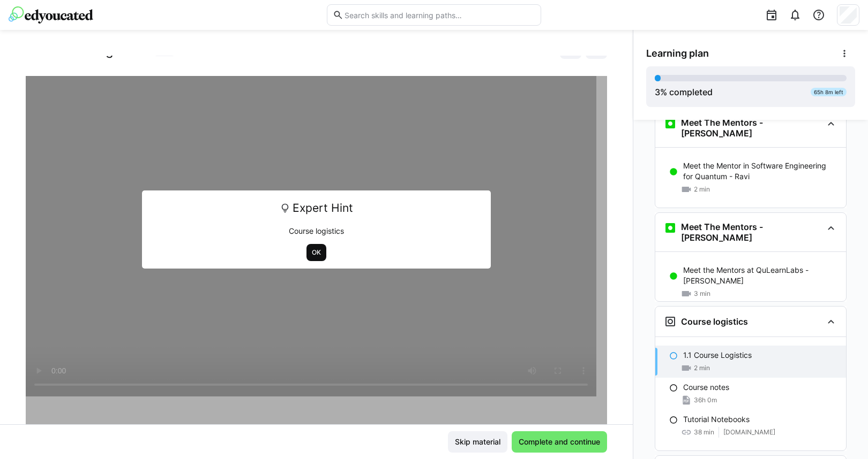  I want to click on div: 65h 8m left, so click(828, 92).